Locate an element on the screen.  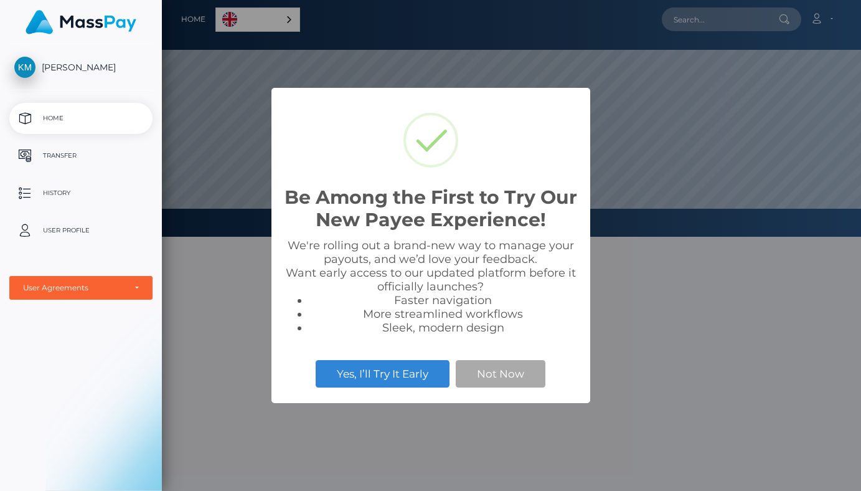
div: User Agreements is located at coordinates (74, 288).